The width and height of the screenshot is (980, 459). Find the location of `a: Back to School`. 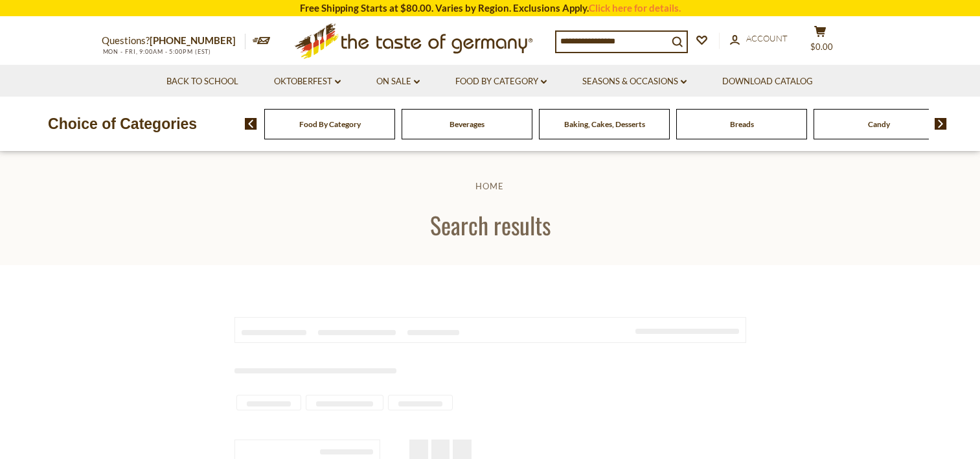

a: Back to School is located at coordinates (202, 82).